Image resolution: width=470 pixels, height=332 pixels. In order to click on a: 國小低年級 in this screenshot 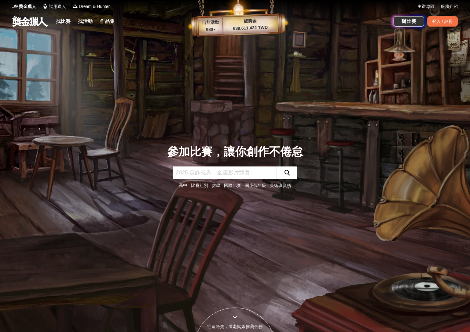, I will do `click(255, 185)`.